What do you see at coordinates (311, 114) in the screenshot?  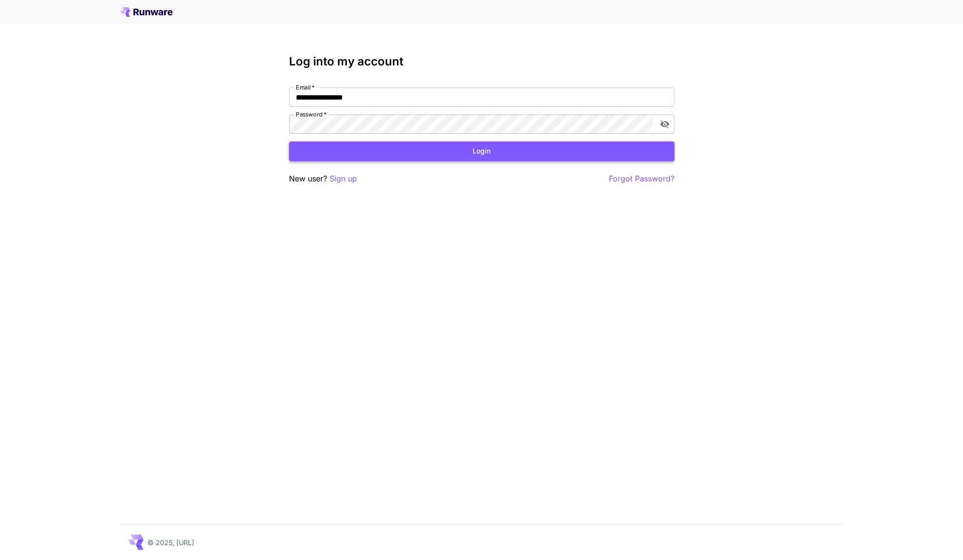 I see `label: Password` at bounding box center [311, 114].